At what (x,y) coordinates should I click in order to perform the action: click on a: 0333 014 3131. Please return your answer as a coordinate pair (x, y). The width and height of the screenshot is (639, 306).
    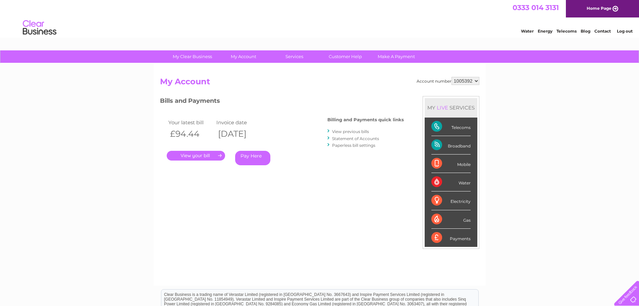
    Looking at the image, I should click on (536, 7).